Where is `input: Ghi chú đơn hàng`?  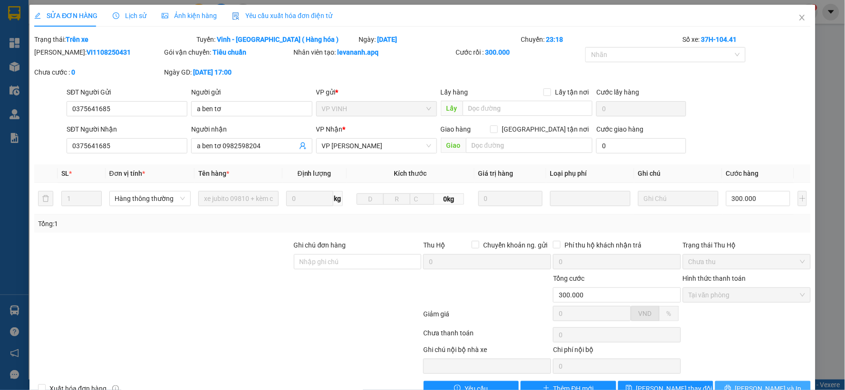 input: Ghi chú đơn hàng is located at coordinates (358, 262).